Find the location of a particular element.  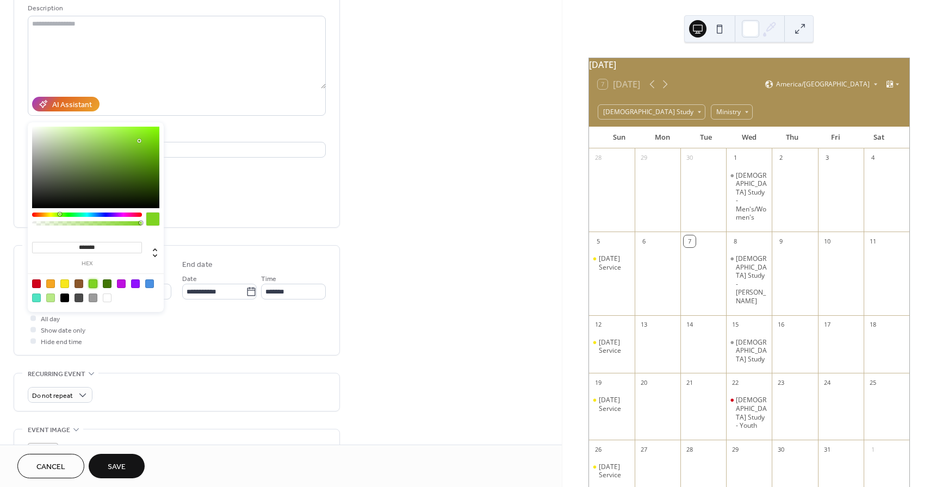

div: Sat is located at coordinates (879, 138).